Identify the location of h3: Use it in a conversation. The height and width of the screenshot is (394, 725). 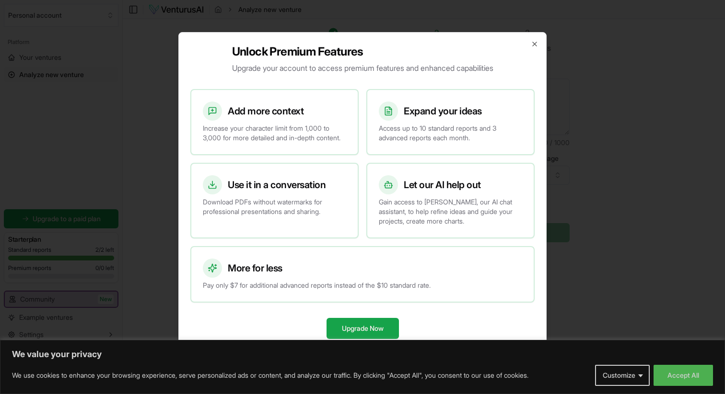
(277, 185).